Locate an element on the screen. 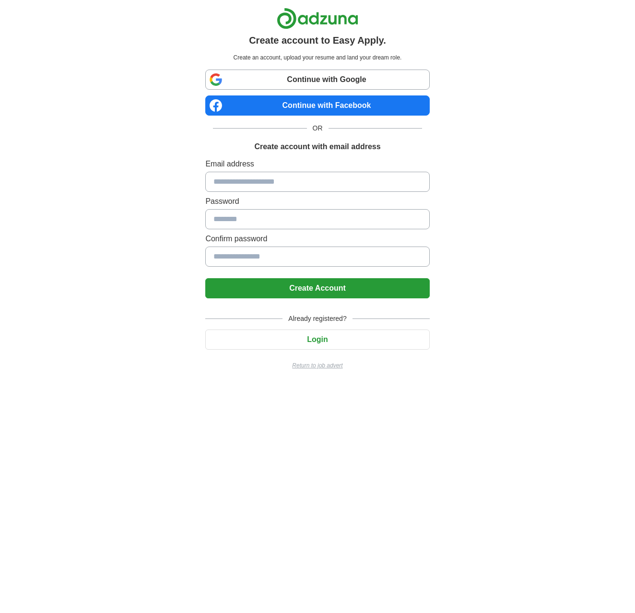  label: Confirm password is located at coordinates (317, 239).